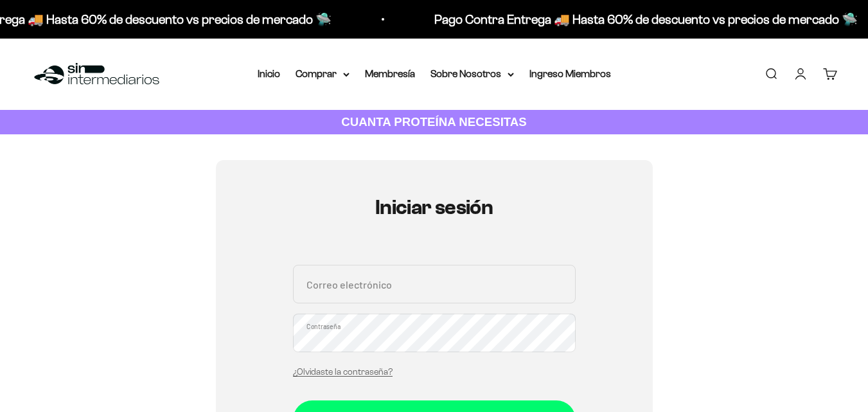 The width and height of the screenshot is (868, 412). I want to click on p: Pago Contra Entrega 🚚 Hasta 60% de descuento vs precios de mercado 🛸, so click(606, 19).